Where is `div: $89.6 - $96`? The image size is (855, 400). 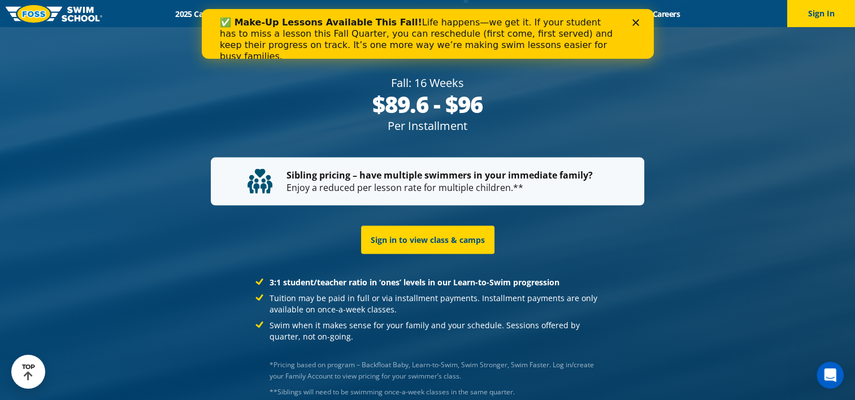
div: $89.6 - $96 is located at coordinates (427, 104).